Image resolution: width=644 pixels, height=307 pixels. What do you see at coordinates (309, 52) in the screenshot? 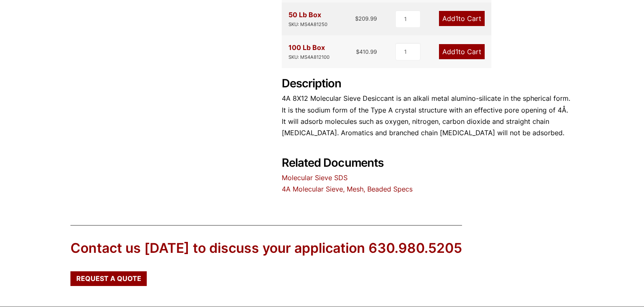
I see `div: 100 Lb Box` at bounding box center [309, 52].